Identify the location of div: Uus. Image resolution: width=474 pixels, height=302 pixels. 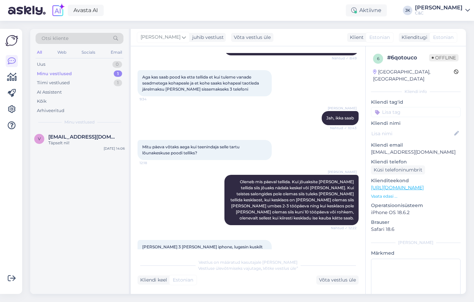
(41, 64).